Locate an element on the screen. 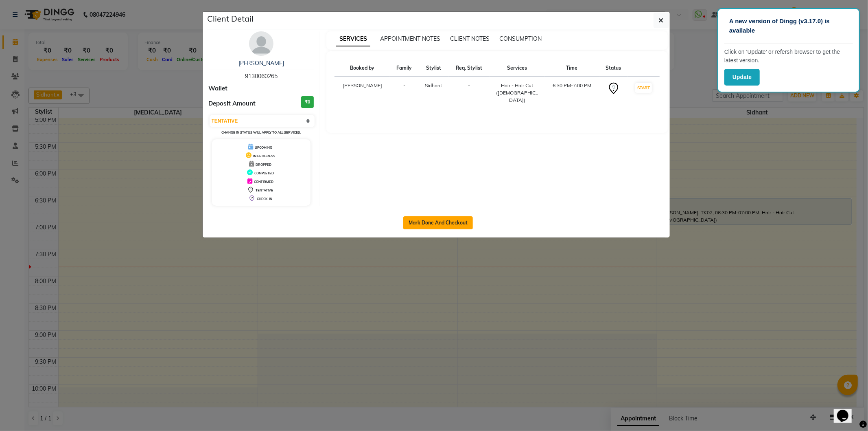 This screenshot has width=868, height=431. p: A new version of Dingg (v3.17.0) is available is located at coordinates (789, 26).